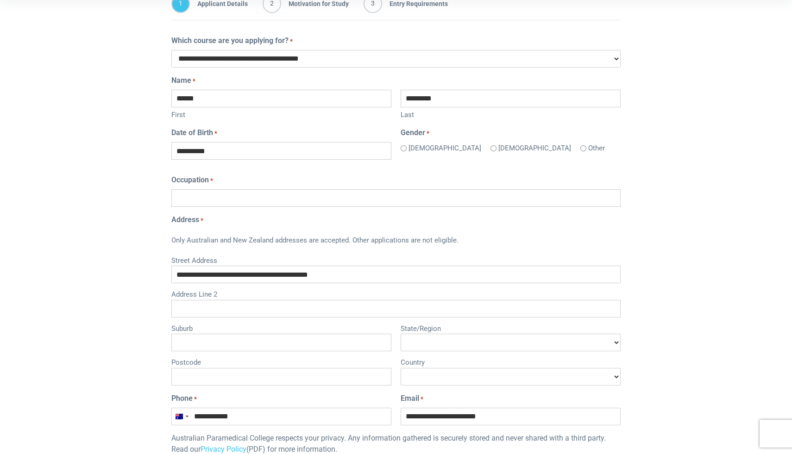 Image resolution: width=792 pixels, height=454 pixels. What do you see at coordinates (510, 328) in the screenshot?
I see `label: State/Region` at bounding box center [510, 328].